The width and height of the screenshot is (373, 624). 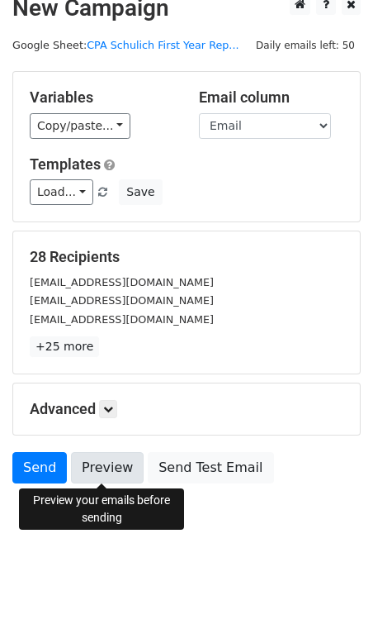 I want to click on h5: 28 Recipients, so click(x=187, y=257).